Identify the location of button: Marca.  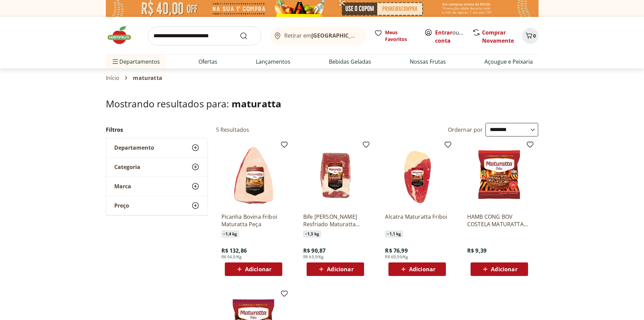
(157, 186).